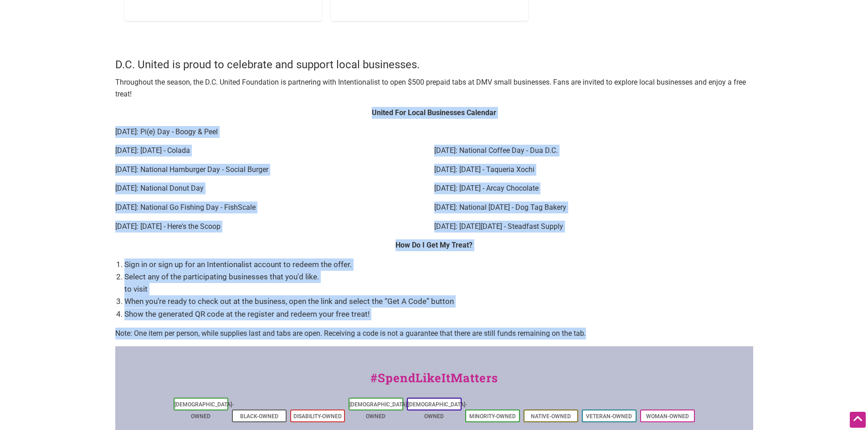 The width and height of the screenshot is (868, 430). Describe the element at coordinates (318, 416) in the screenshot. I see `a: Disability-Owned` at that location.